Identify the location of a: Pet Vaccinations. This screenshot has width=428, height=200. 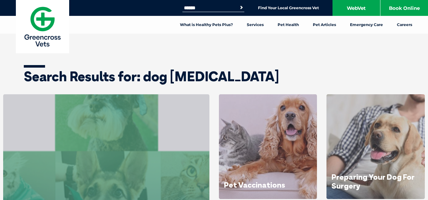
(254, 185).